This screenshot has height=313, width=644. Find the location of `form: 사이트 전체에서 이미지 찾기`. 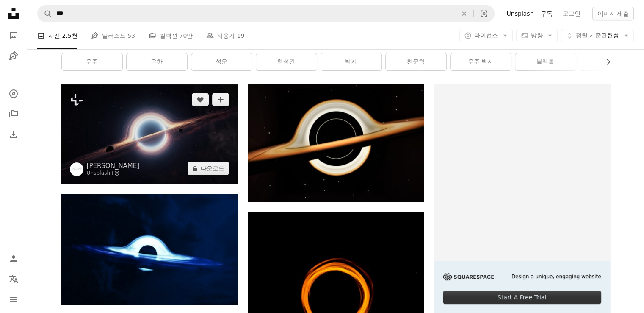

form: 사이트 전체에서 이미지 찾기 is located at coordinates (266, 14).